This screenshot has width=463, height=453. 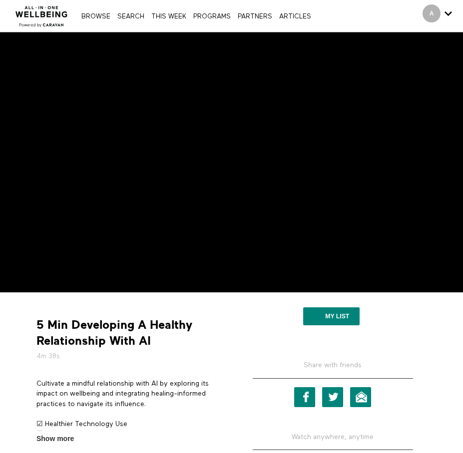 What do you see at coordinates (55, 439) in the screenshot?
I see `span: Show more` at bounding box center [55, 439].